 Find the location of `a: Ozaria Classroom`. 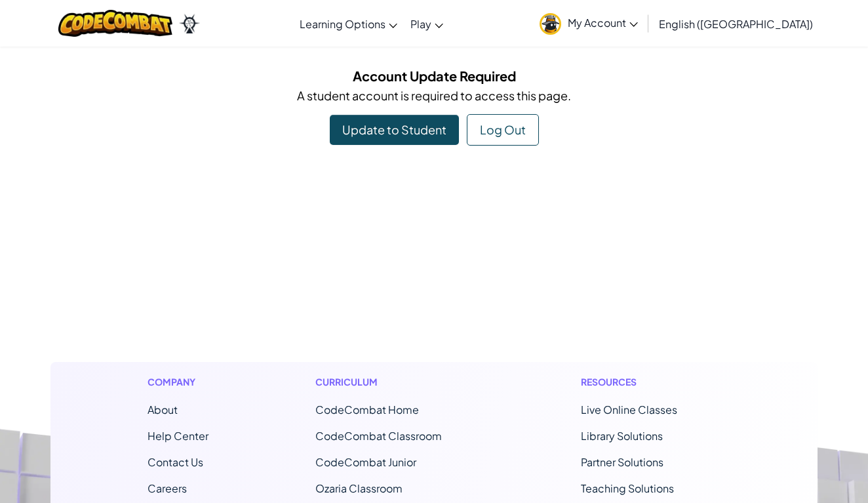

a: Ozaria Classroom is located at coordinates (359, 488).